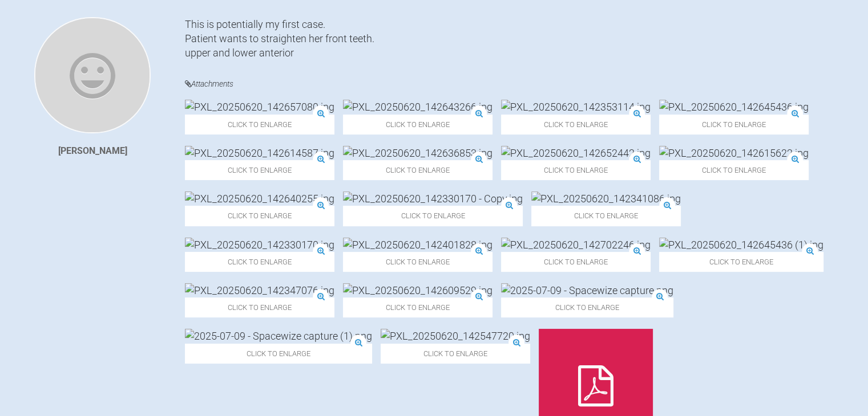 The height and width of the screenshot is (416, 868). What do you see at coordinates (260, 199) in the screenshot?
I see `img: PXL_20250620_142640255.jpg` at bounding box center [260, 199].